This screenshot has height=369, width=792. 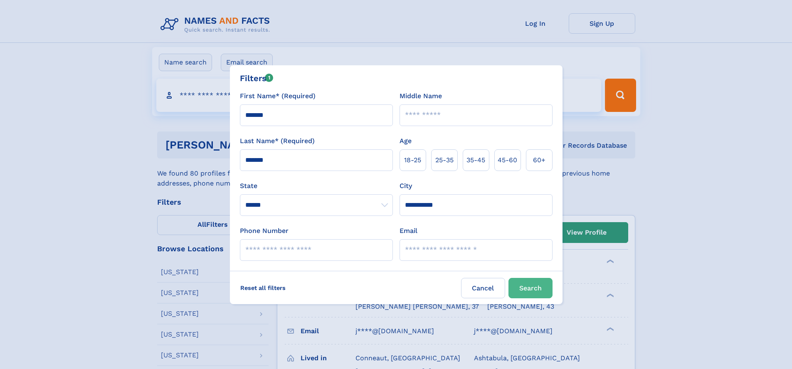 I want to click on span: 60+, so click(x=539, y=160).